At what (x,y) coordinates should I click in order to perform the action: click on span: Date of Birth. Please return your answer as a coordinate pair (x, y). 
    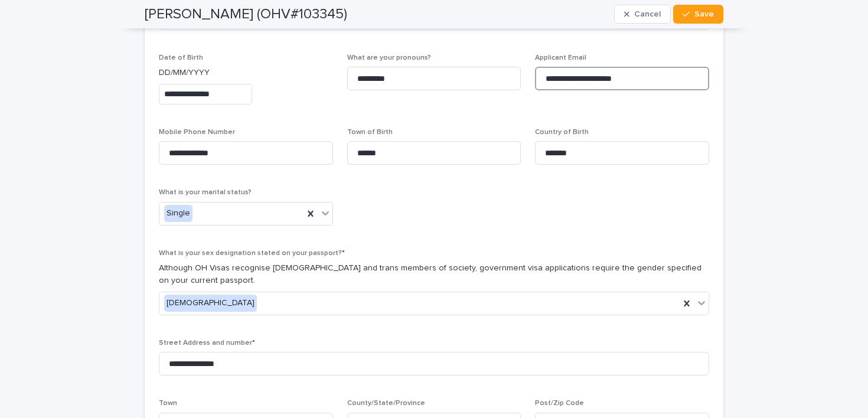
    Looking at the image, I should click on (180, 58).